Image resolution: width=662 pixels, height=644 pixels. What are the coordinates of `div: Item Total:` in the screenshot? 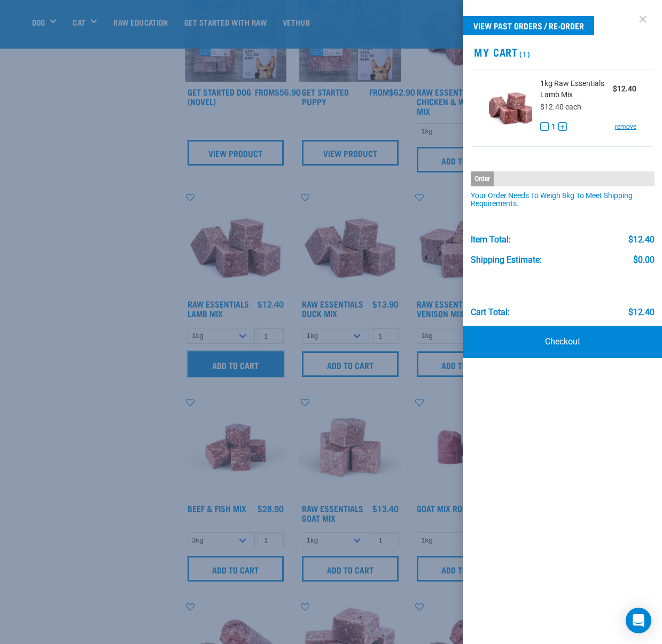 It's located at (491, 240).